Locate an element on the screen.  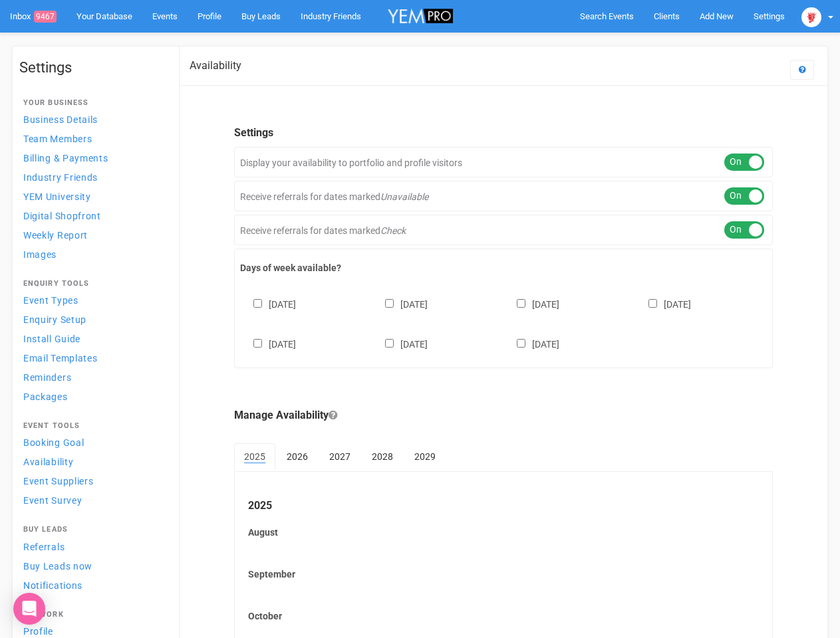
a: Billing & Payments is located at coordinates (93, 157).